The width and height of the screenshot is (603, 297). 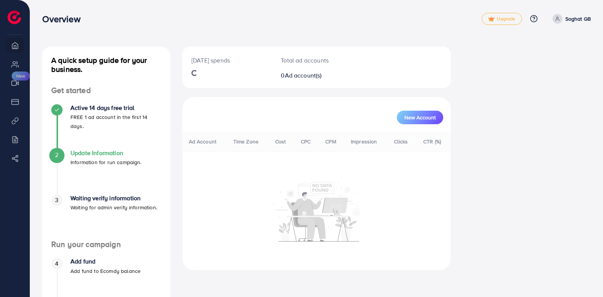 What do you see at coordinates (578, 19) in the screenshot?
I see `p: Soghat GB` at bounding box center [578, 19].